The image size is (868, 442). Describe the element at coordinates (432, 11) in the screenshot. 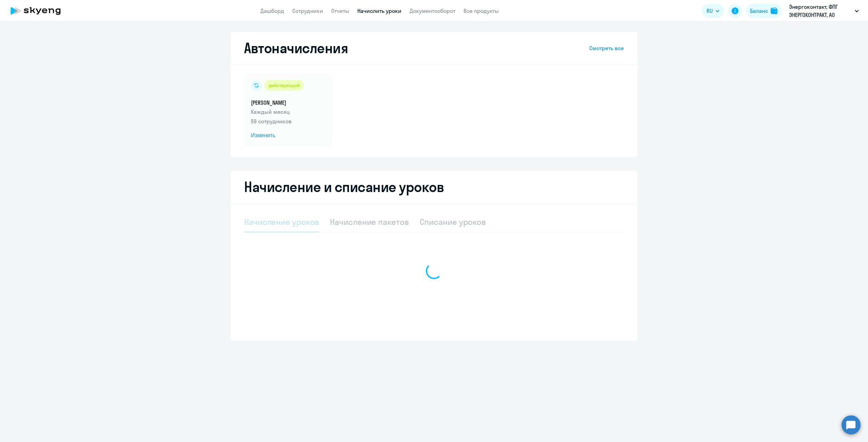

I see `a: Документооборот` at that location.